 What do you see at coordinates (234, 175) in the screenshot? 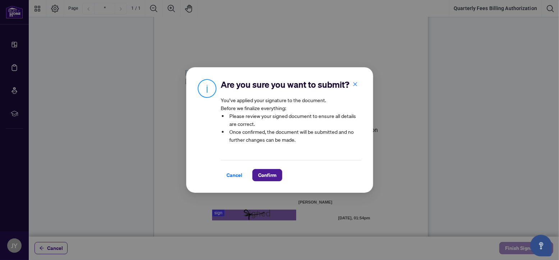
I see `button: Cancel` at bounding box center [234, 175].